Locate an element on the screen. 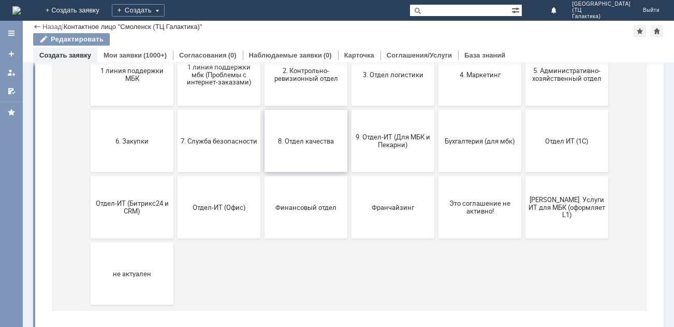 This screenshot has width=674, height=327. button: 3. Отдел логистики is located at coordinates (350, 155).